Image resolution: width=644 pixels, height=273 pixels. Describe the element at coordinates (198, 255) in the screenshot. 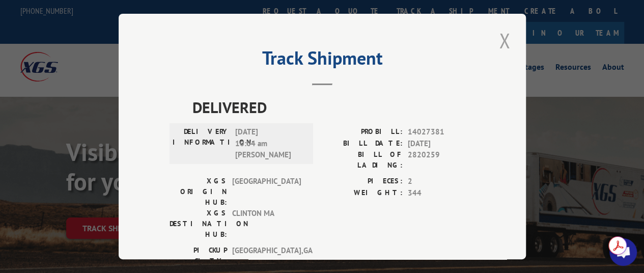

I see `label: PICKUP CITY:` at that location.